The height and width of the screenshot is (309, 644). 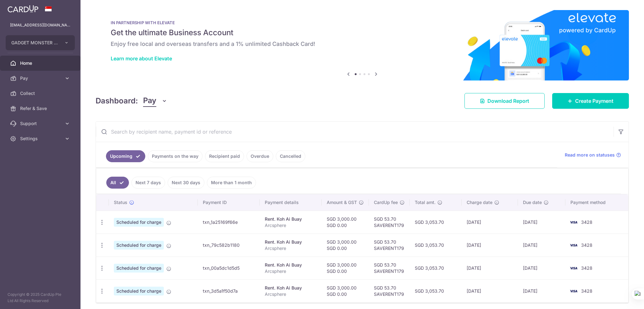 What do you see at coordinates (508, 101) in the screenshot?
I see `span: Download Report` at bounding box center [508, 101].